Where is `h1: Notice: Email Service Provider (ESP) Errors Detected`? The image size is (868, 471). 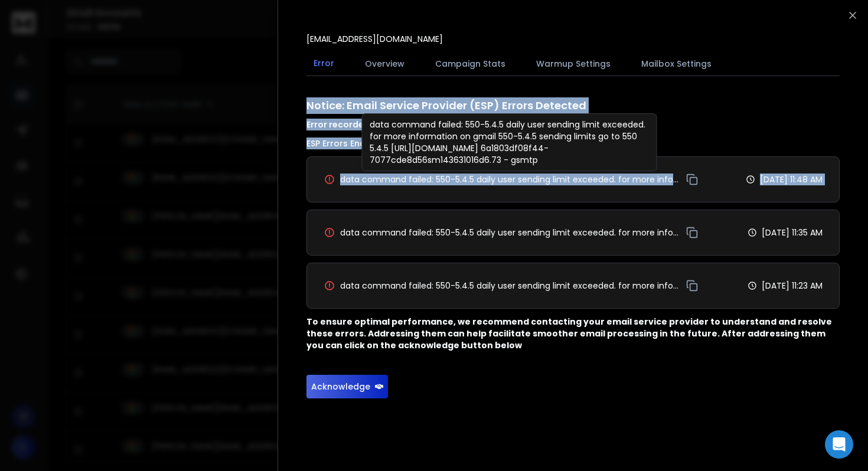
h1: Notice: Email Service Provider (ESP) Errors Detected is located at coordinates (573, 114).